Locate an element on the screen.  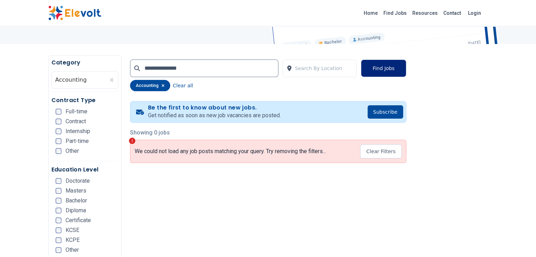
img: Elevolt is located at coordinates (75, 13).